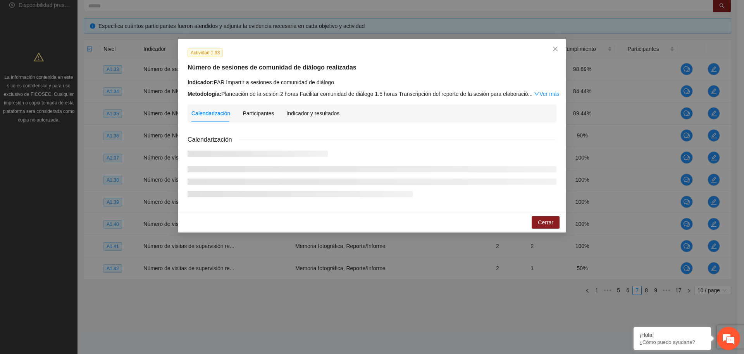 This screenshot has width=744, height=354. I want to click on span: Calendarización, so click(213, 139).